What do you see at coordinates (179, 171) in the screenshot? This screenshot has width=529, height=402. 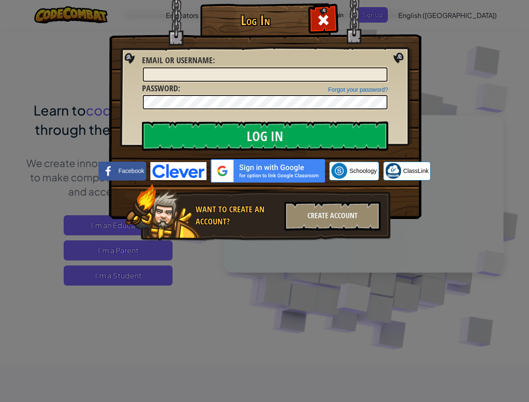 I see `img: clever-logo-blue.png` at bounding box center [179, 171].